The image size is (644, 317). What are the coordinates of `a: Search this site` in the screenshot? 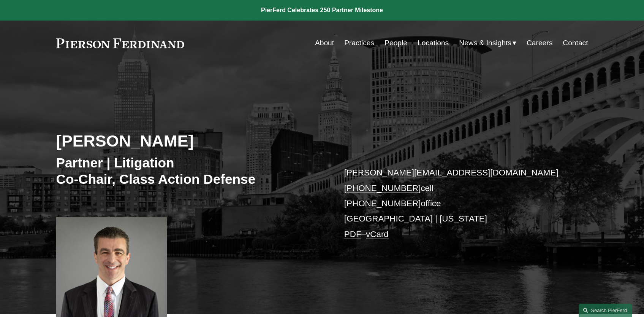 It's located at (605, 310).